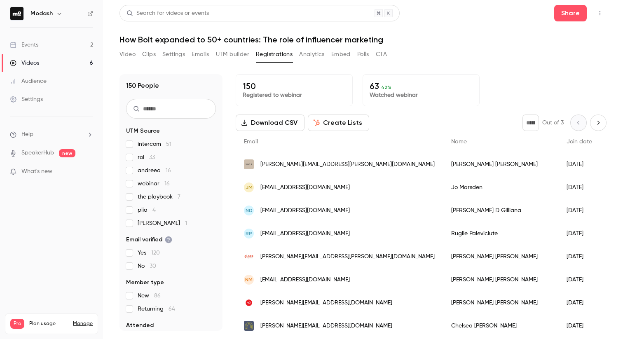 This screenshot has width=623, height=339. I want to click on button: Polls, so click(363, 54).